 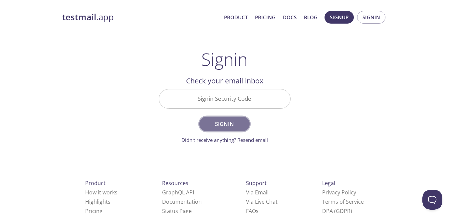 I want to click on a: Highlights, so click(x=98, y=202).